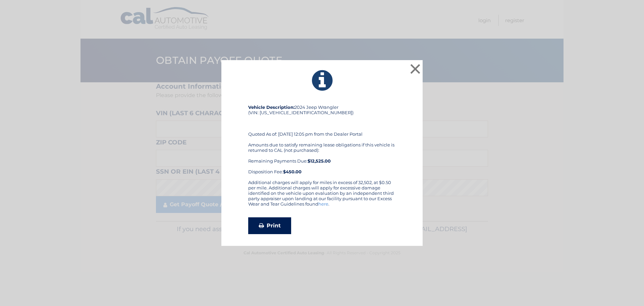 This screenshot has width=644, height=306. Describe the element at coordinates (322, 158) in the screenshot. I see `div: Amounts due to satisfy remaining lease obligations if this vehicle is returned to CAL (not purcha...` at that location.